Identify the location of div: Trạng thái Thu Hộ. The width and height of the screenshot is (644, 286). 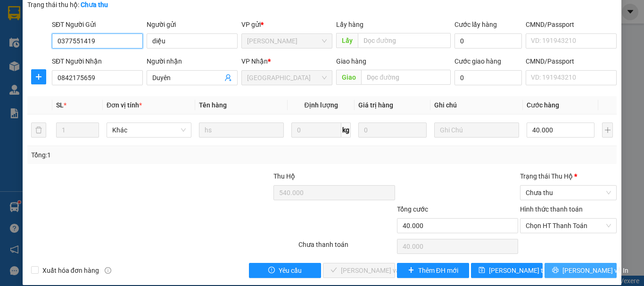
(568, 176).